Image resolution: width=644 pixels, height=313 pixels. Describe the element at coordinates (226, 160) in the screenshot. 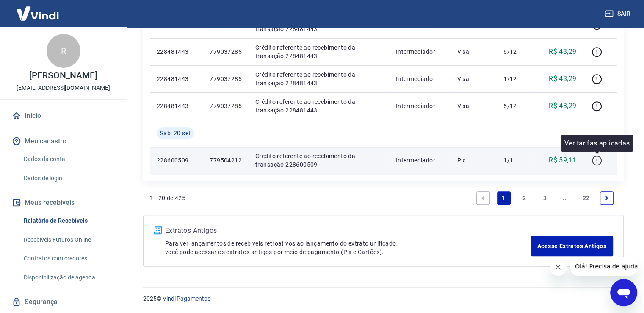

I see `p: 779504212` at that location.